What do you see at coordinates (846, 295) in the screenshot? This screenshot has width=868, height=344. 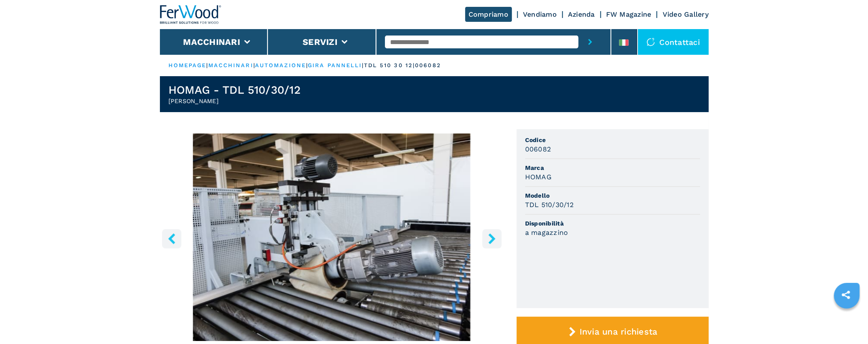 I see `a: sharethis` at bounding box center [846, 295].